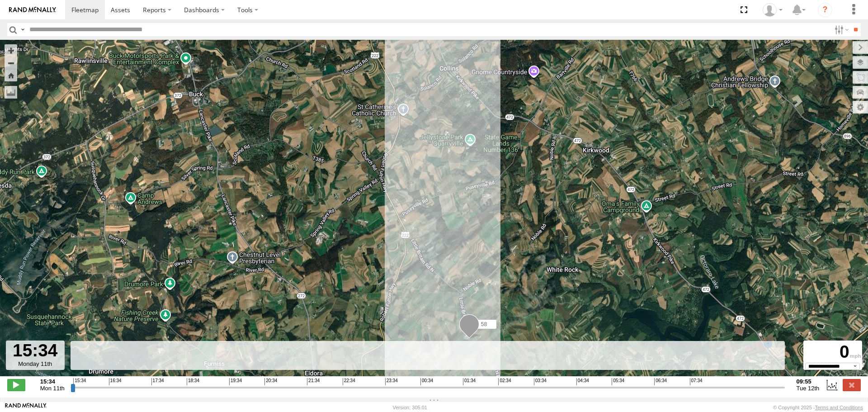 The height and width of the screenshot is (412, 868). What do you see at coordinates (410, 407) in the screenshot?
I see `div: Version: 305.01` at bounding box center [410, 407].